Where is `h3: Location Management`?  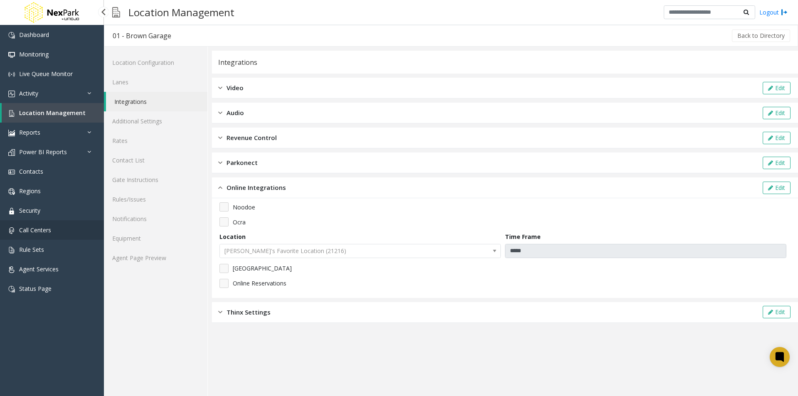
h3: Location Management is located at coordinates (181, 12).